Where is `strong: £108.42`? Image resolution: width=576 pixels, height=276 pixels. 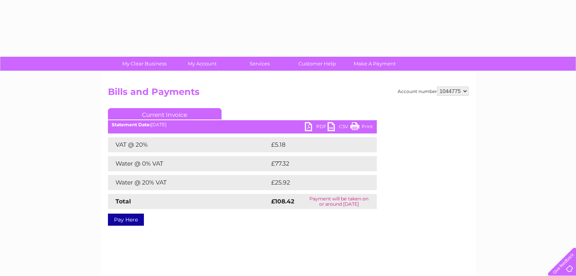 strong: £108.42 is located at coordinates (282, 201).